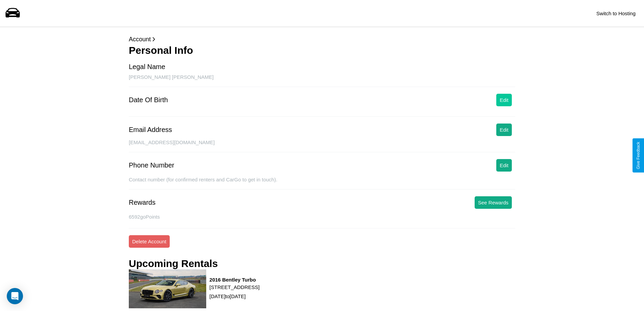 This screenshot has height=311, width=644. Describe the element at coordinates (168, 289) in the screenshot. I see `img: rental` at that location.